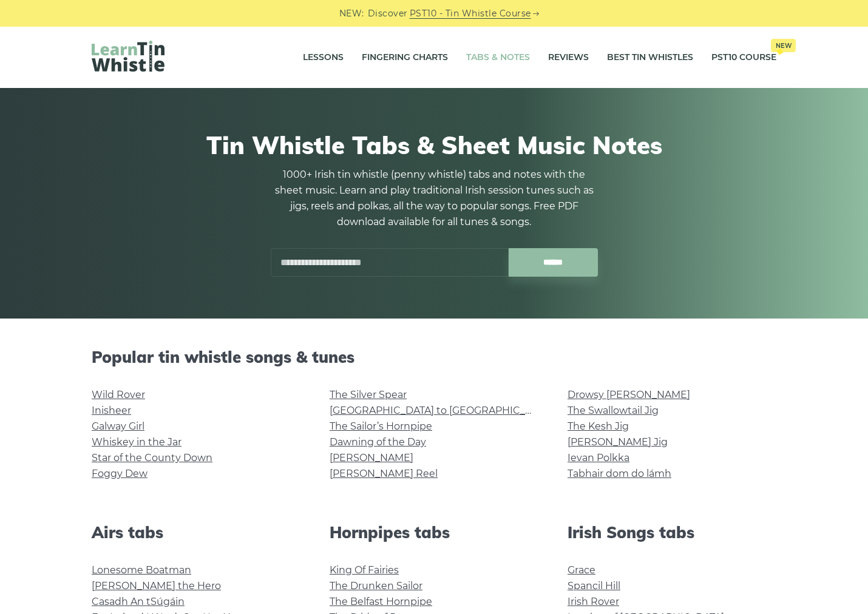 The height and width of the screenshot is (614, 868). I want to click on a: Foggy Dew, so click(120, 474).